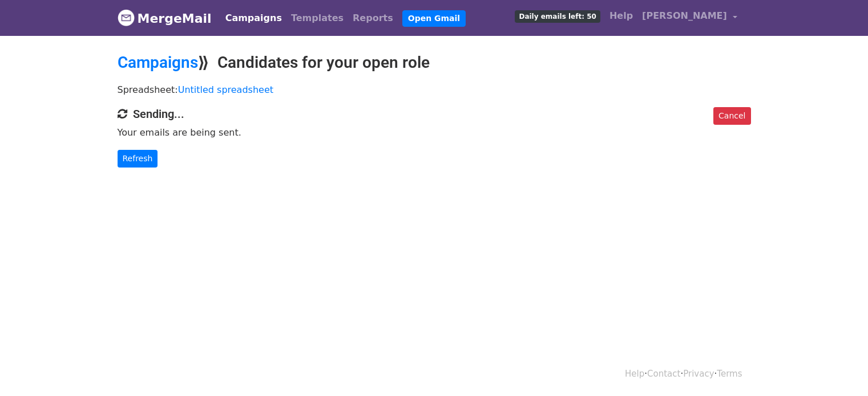  What do you see at coordinates (663, 374) in the screenshot?
I see `a: Contact` at bounding box center [663, 374].